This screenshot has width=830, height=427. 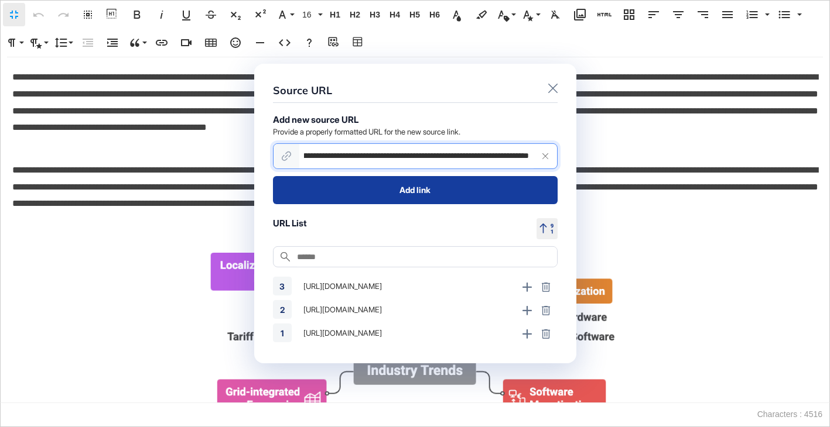 What do you see at coordinates (367, 131) in the screenshot?
I see `div: Provide a properly formatted URL for the new source link.` at bounding box center [367, 131].